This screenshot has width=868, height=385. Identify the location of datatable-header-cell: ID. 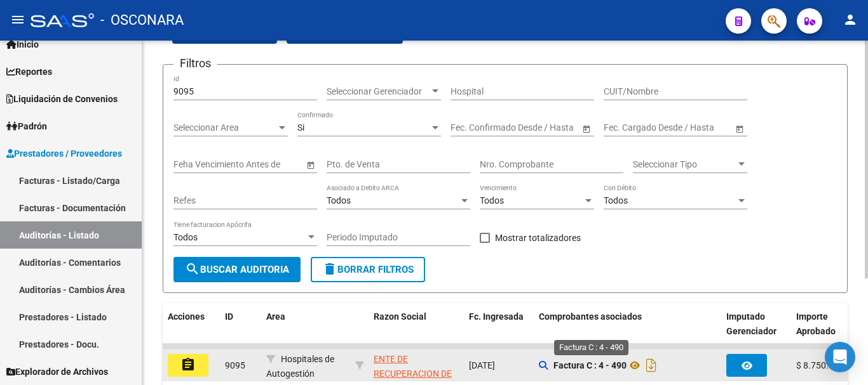
(240, 331).